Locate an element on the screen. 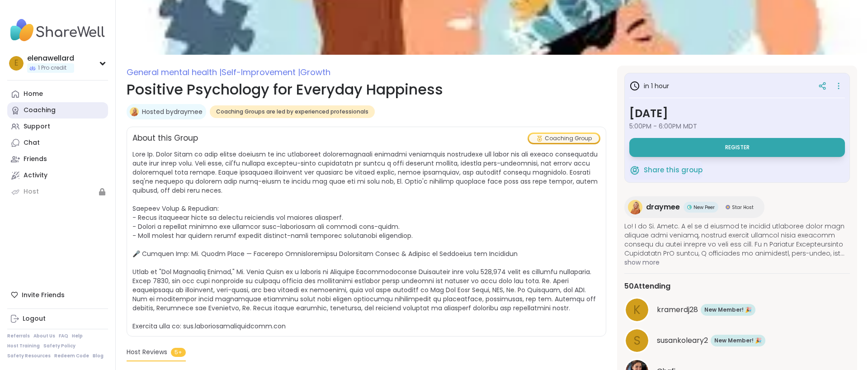 This screenshot has width=868, height=370. span: k is located at coordinates (637, 310).